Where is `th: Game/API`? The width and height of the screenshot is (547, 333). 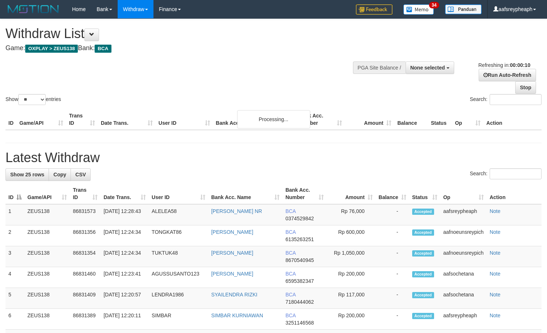
th: Game/API is located at coordinates (41, 119).